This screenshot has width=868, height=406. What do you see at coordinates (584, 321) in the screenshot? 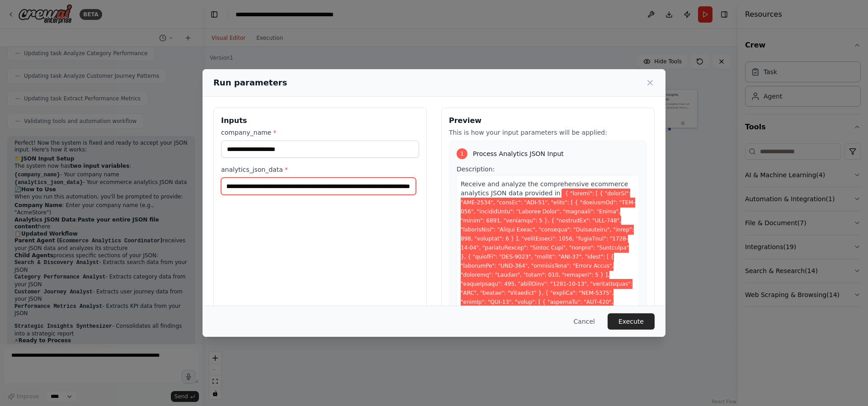
I see `button: Cancel` at bounding box center [584, 321].